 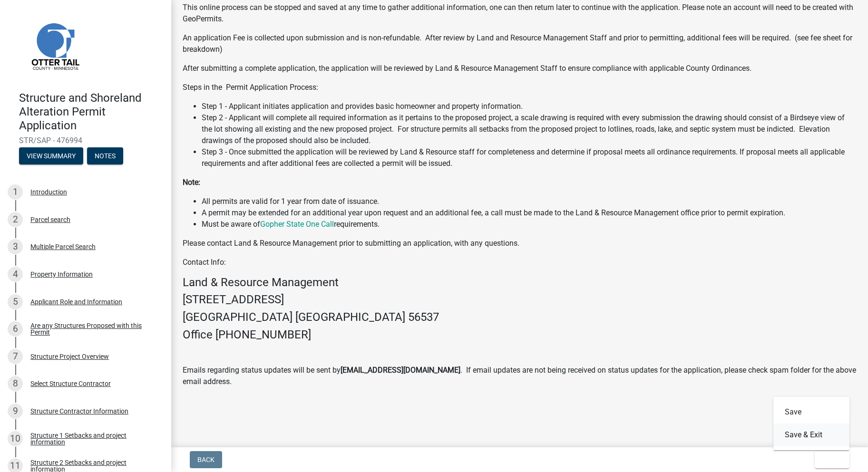 I want to click on strong: Note:, so click(x=191, y=182).